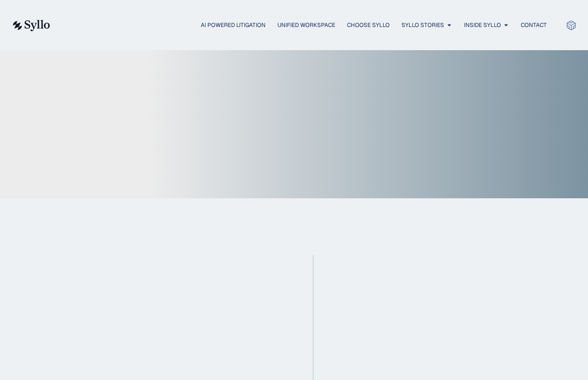  I want to click on a: Unified Workspace, so click(307, 25).